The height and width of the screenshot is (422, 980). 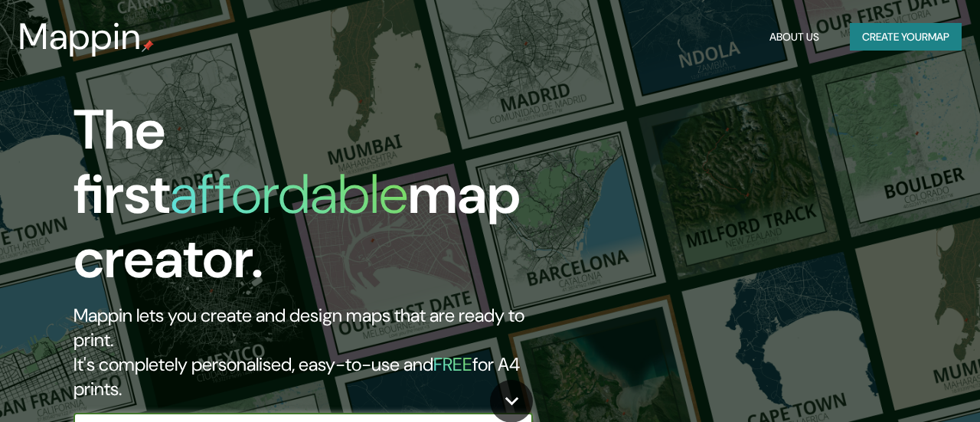 What do you see at coordinates (906, 36) in the screenshot?
I see `button: Create yourmap` at bounding box center [906, 36].